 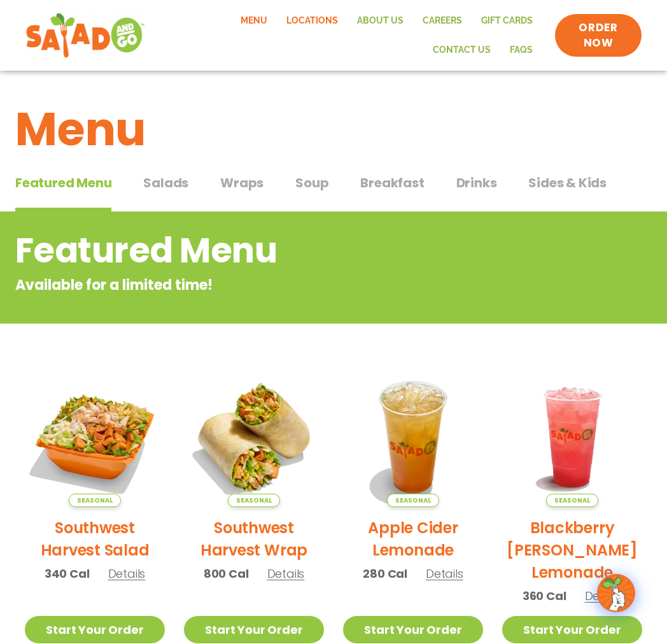 What do you see at coordinates (617, 593) in the screenshot?
I see `img: wpChatIcon` at bounding box center [617, 593].